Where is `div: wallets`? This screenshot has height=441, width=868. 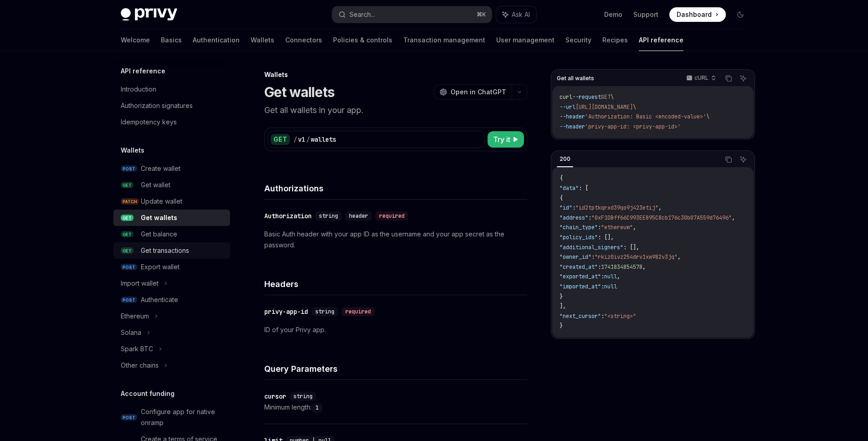 div: wallets is located at coordinates (323, 140).